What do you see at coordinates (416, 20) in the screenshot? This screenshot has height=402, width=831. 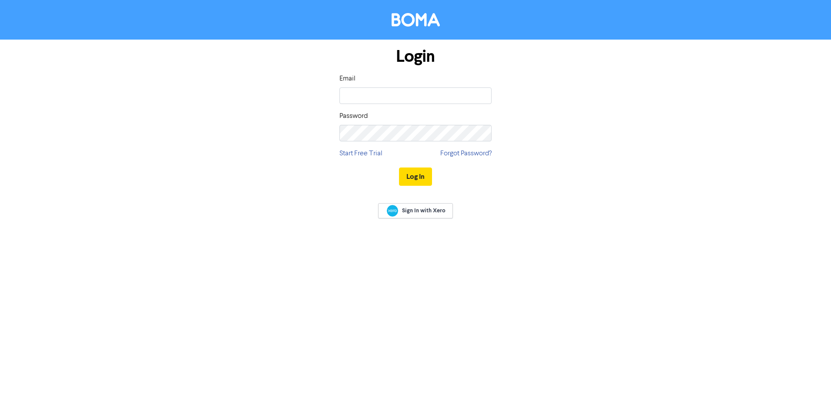 I see `img: BOMA Logo` at bounding box center [416, 20].